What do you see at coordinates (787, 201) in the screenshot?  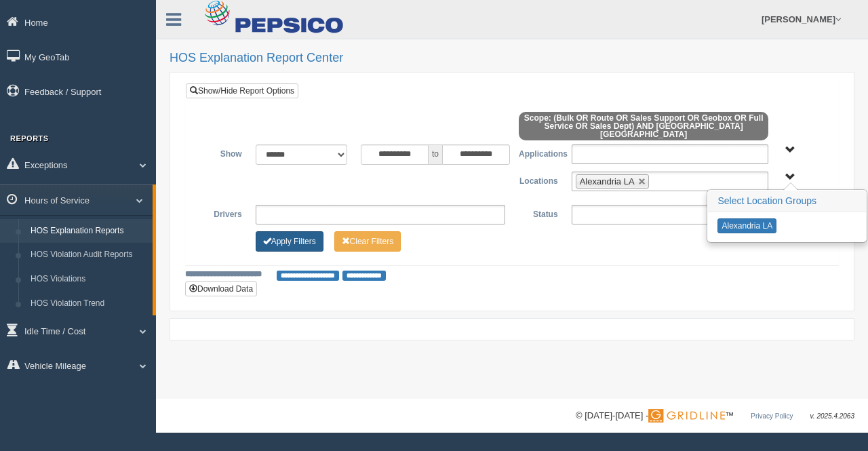 I see `h3: Select Location Groups` at bounding box center [787, 201].